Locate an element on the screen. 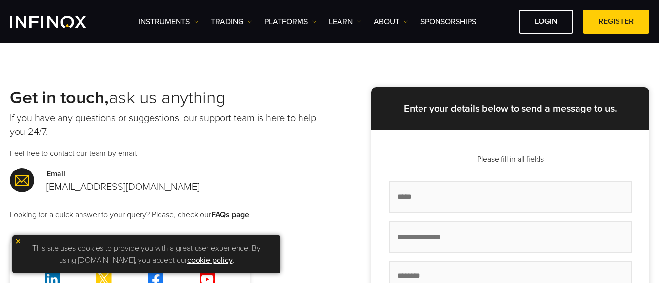  strong: Enter your details below to send a message to us. is located at coordinates (510, 109).